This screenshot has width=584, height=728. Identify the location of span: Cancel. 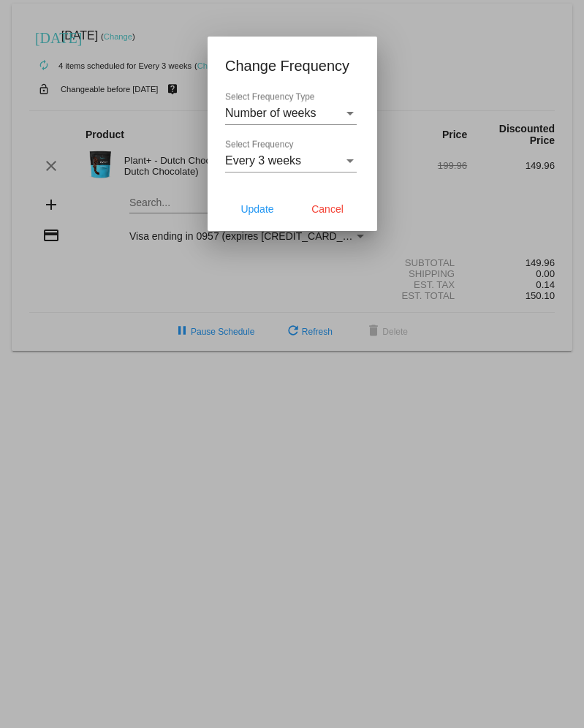
(327, 209).